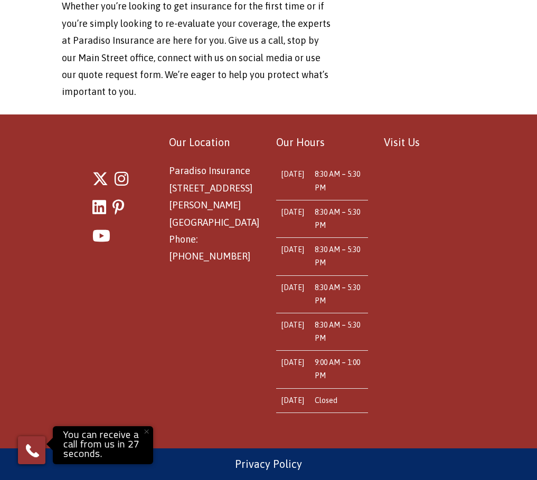  What do you see at coordinates (429, 142) in the screenshot?
I see `p: Visit Us` at bounding box center [429, 142].